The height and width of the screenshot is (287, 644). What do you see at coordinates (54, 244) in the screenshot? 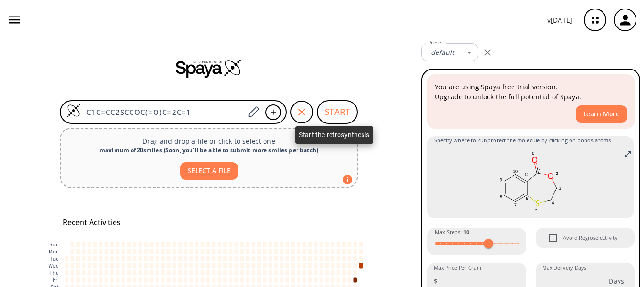
I see `text: Sun` at bounding box center [54, 244].